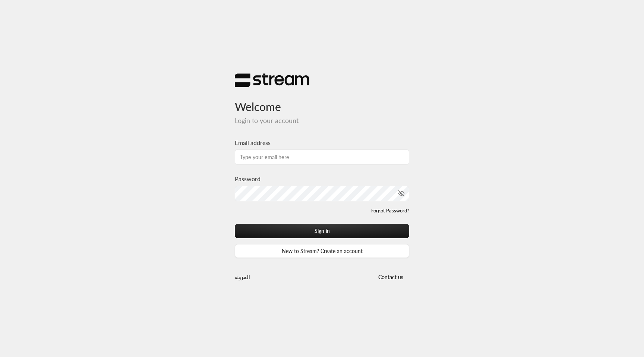 The width and height of the screenshot is (644, 357). What do you see at coordinates (322, 251) in the screenshot?
I see `a: New to Stream? Create an account` at bounding box center [322, 251].